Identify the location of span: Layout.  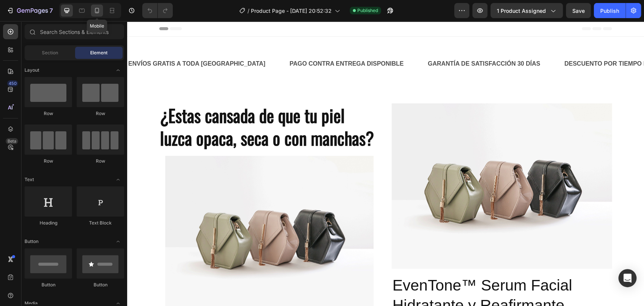
(32, 70).